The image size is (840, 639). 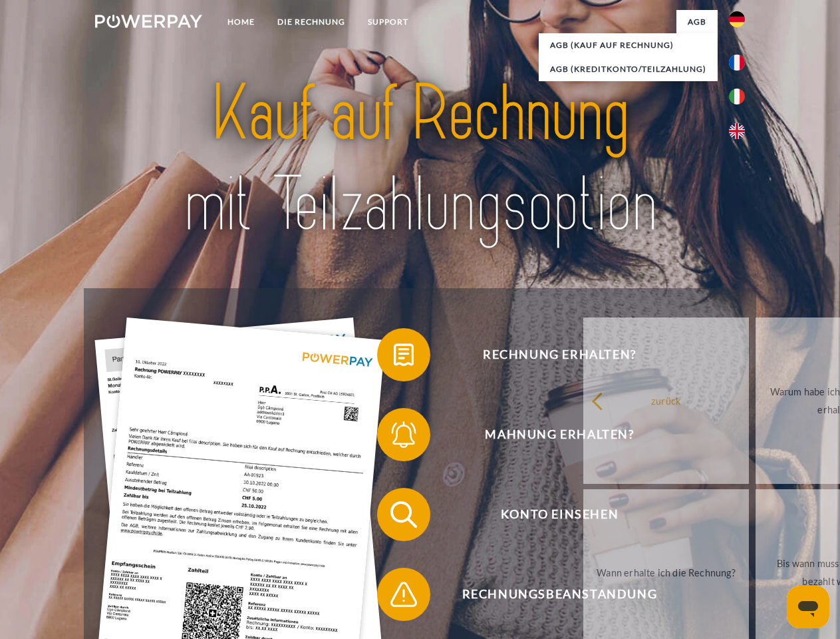 What do you see at coordinates (560, 515) in the screenshot?
I see `span: Konto einsehen` at bounding box center [560, 515].